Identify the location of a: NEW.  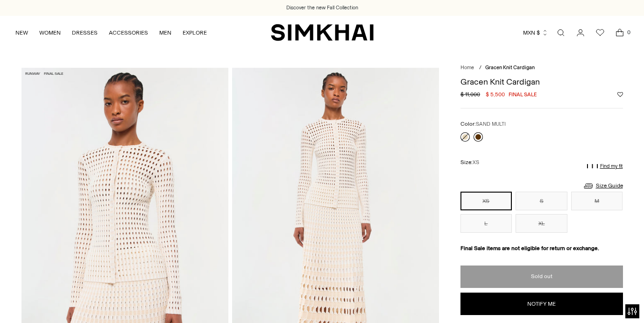
(22, 33).